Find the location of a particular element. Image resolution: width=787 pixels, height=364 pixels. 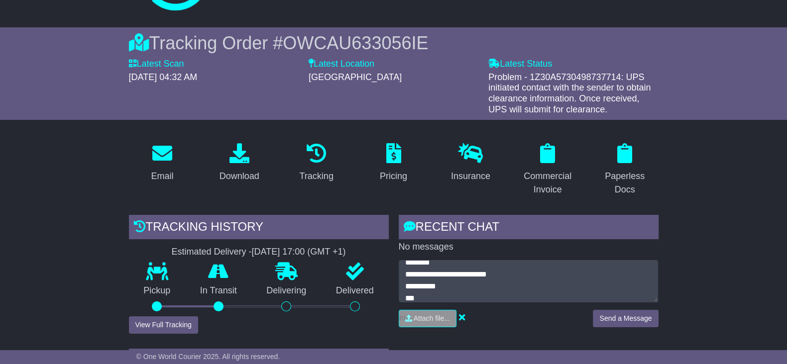

div: Tracking Order # is located at coordinates (394, 43).